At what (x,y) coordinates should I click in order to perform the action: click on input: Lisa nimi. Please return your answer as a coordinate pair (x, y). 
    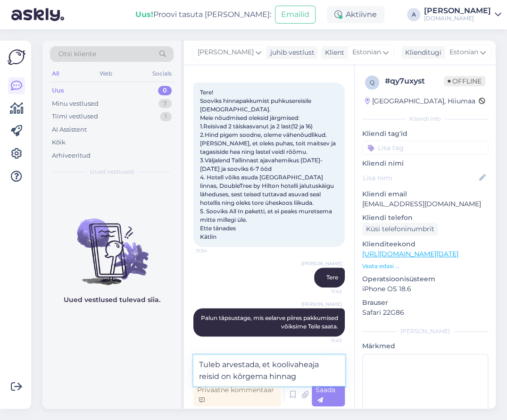
    Looking at the image, I should click on (420, 178).